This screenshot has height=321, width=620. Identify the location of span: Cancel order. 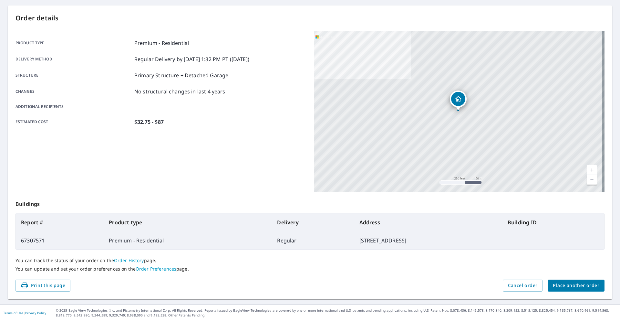
(523, 285).